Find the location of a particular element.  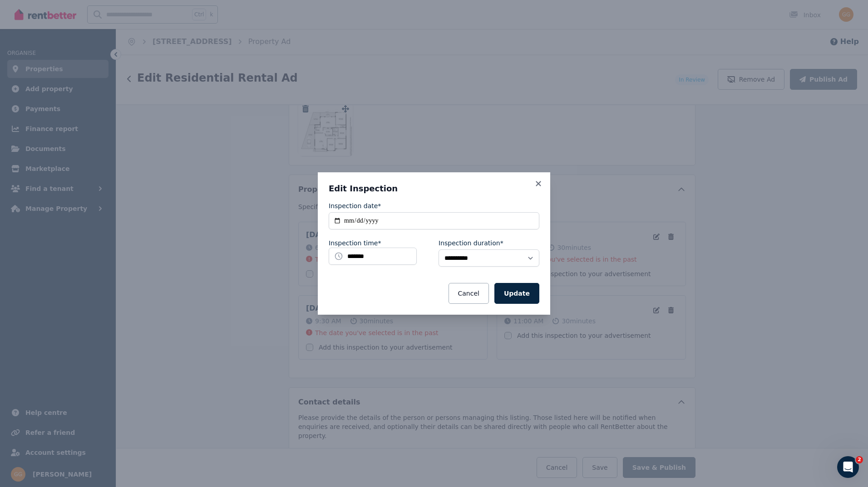

span: 2 is located at coordinates (859, 460).